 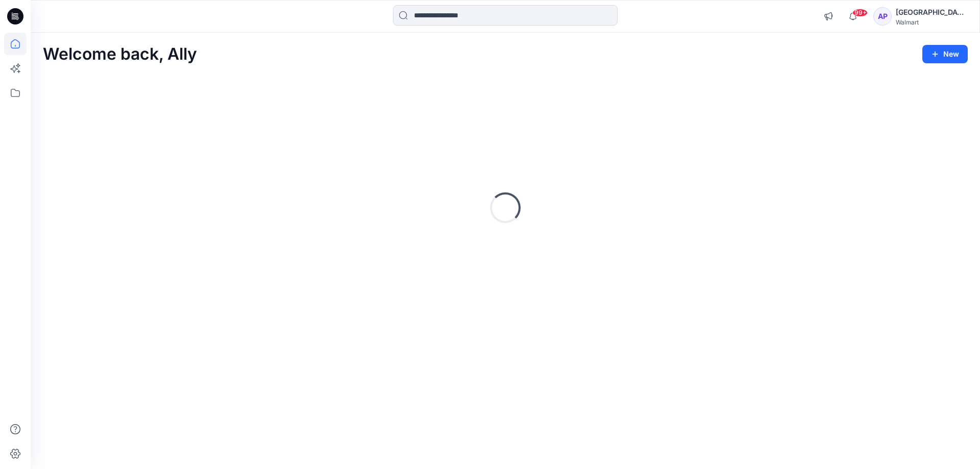 What do you see at coordinates (859, 13) in the screenshot?
I see `span: 99+` at bounding box center [859, 13].